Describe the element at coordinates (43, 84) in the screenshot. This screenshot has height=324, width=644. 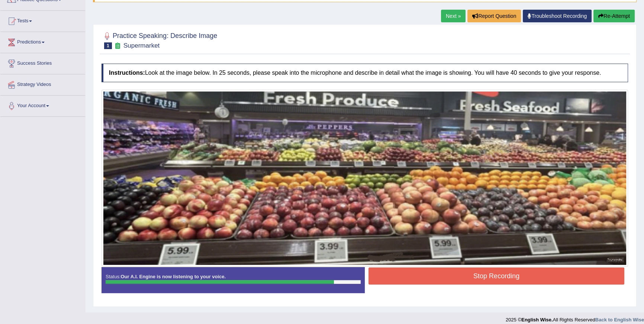
I see `a: Strategy Videos` at that location.